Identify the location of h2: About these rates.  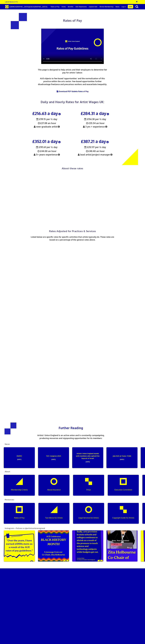
(72, 168).